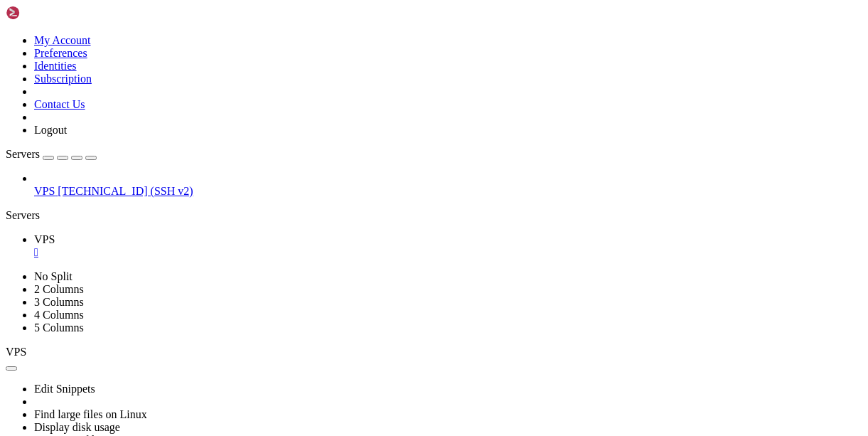 Image resolution: width=868 pixels, height=436 pixels. Describe the element at coordinates (60, 52) in the screenshot. I see `a: Preferences` at that location.